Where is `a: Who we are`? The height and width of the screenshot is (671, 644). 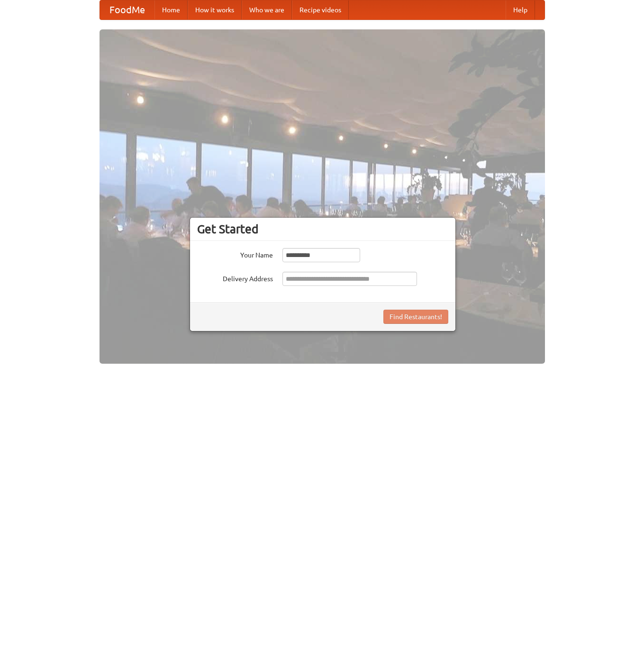 a: Who we are is located at coordinates (267, 10).